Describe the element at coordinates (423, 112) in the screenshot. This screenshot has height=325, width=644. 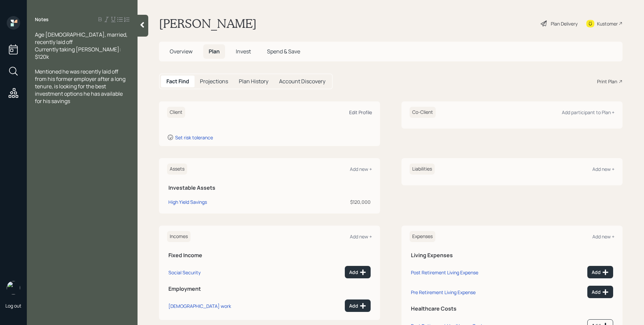
I see `h6: Co-Client` at that location.